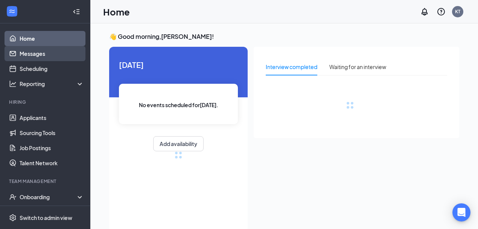 The width and height of the screenshot is (478, 229). I want to click on svg: Analysis, so click(13, 84).